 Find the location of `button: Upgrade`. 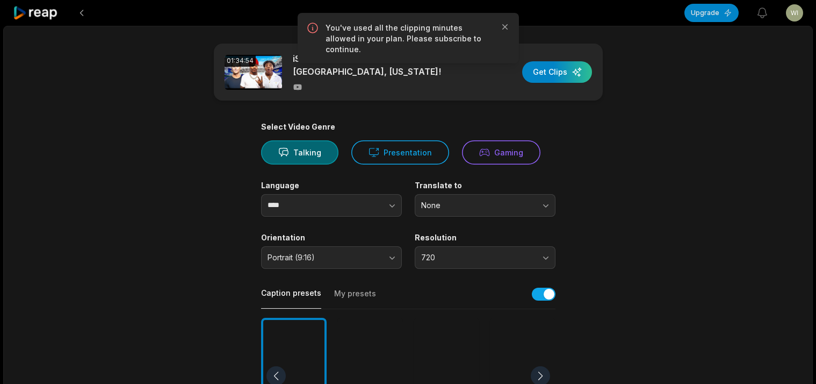

button: Upgrade is located at coordinates (711, 13).